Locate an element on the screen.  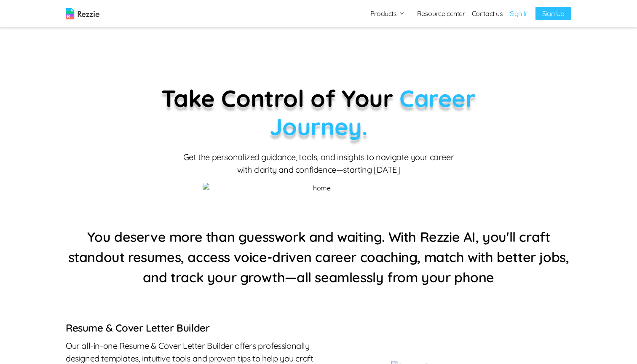
h4: You deserve more than guesswork and waiting. With Rezzie AI, you'll craft standout resumes, acces... is located at coordinates (319, 257).